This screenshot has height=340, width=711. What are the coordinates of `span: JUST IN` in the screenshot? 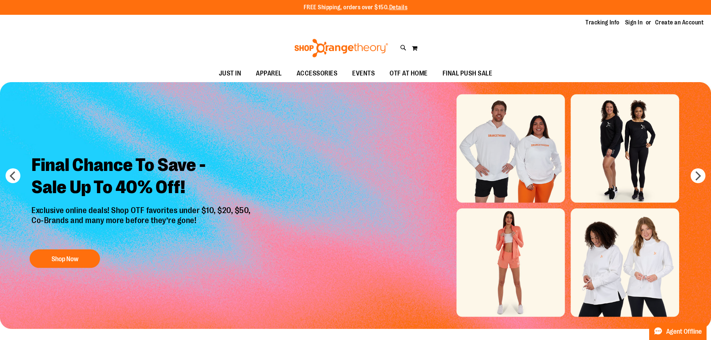 It's located at (230, 73).